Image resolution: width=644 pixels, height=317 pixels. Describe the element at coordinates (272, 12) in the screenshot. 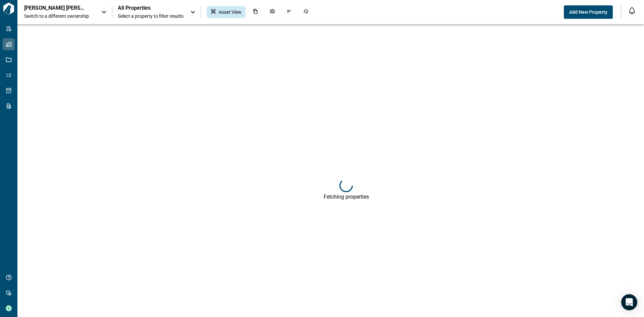

I see `div: Photos` at that location.